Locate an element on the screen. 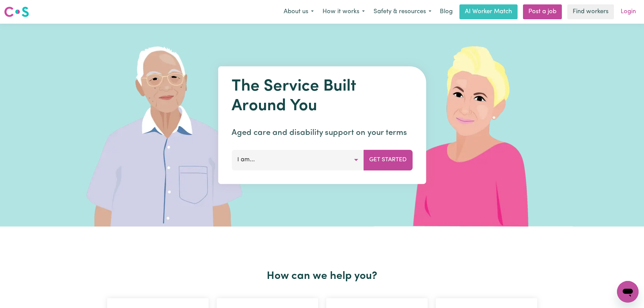  img: Careseekers logo is located at coordinates (17, 12).